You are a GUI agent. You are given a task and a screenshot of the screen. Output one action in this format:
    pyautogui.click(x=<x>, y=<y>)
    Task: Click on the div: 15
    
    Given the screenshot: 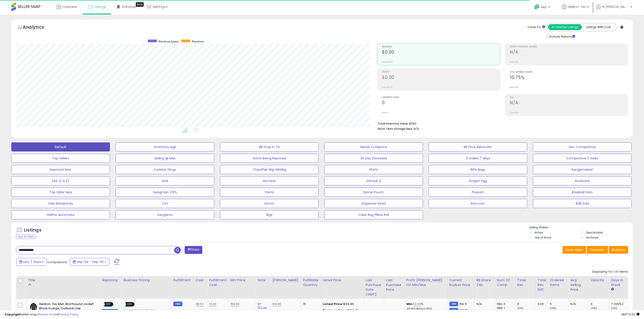 What is the action you would take?
    pyautogui.click(x=310, y=304)
    